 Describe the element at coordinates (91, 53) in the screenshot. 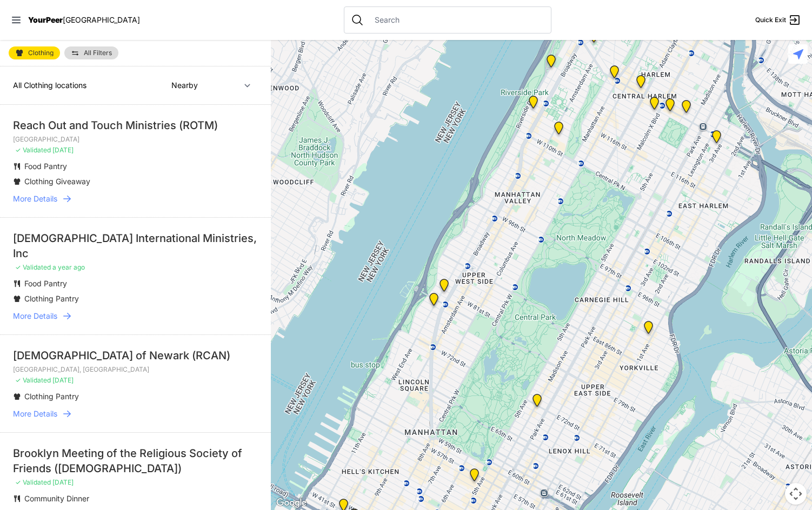

I see `a: All Filters` at that location.